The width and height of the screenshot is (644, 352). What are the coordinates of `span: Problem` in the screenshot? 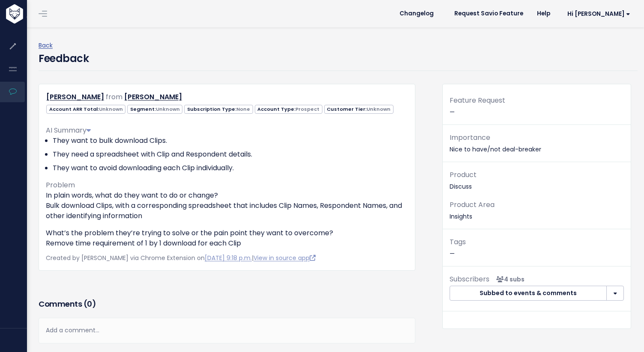 It's located at (60, 185).